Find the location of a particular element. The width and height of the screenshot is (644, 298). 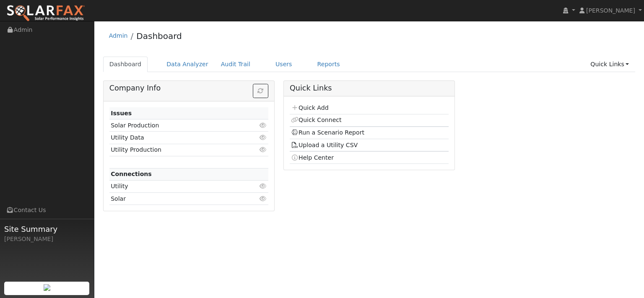

a: Quick Connect is located at coordinates (316, 120).